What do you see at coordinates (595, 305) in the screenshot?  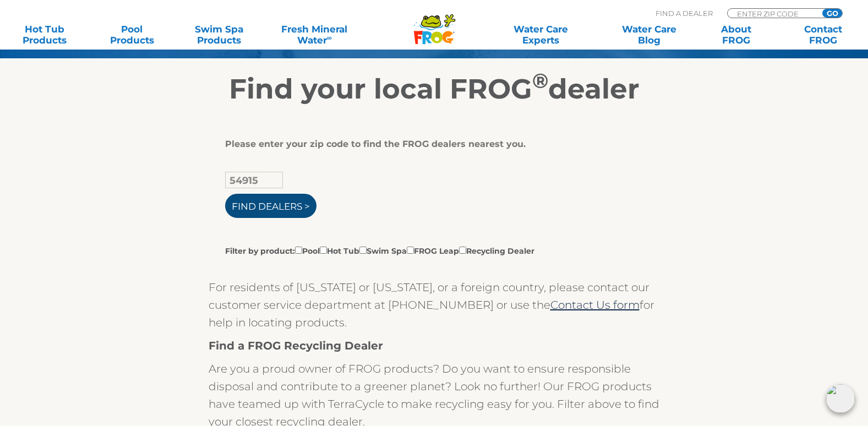 I see `a: Contact Us form` at bounding box center [595, 305].